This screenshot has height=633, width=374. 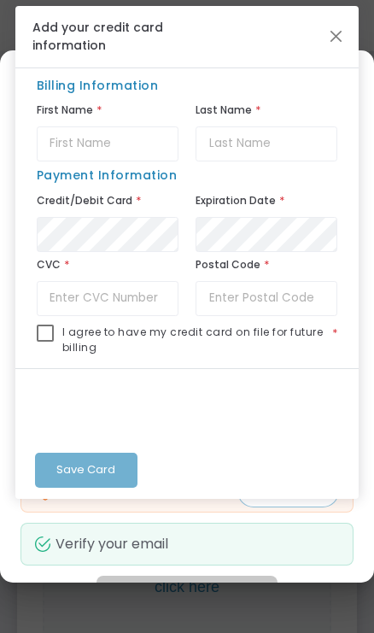 I want to click on input: Enter CVC Number, so click(x=108, y=298).